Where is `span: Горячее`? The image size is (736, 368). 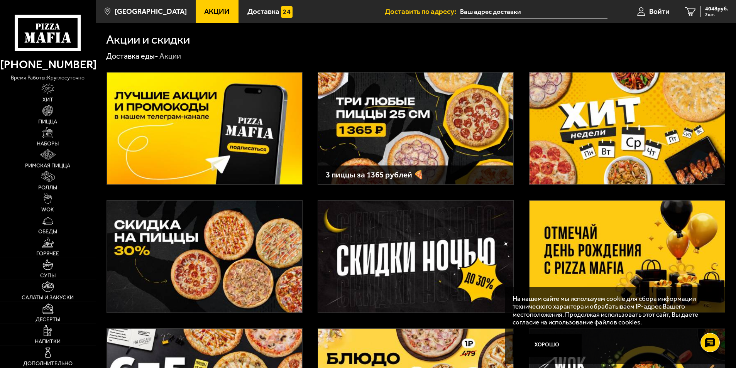
span: Горячее is located at coordinates (47, 254).